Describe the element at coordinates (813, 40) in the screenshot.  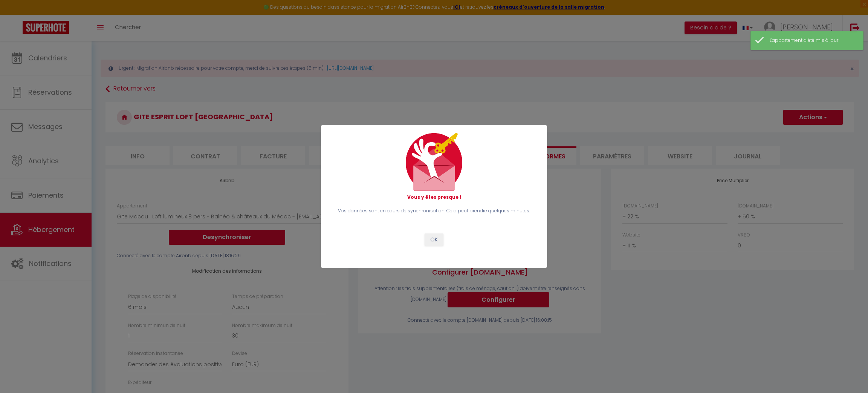
I see `div: L'appartement a été mis à jour` at that location.